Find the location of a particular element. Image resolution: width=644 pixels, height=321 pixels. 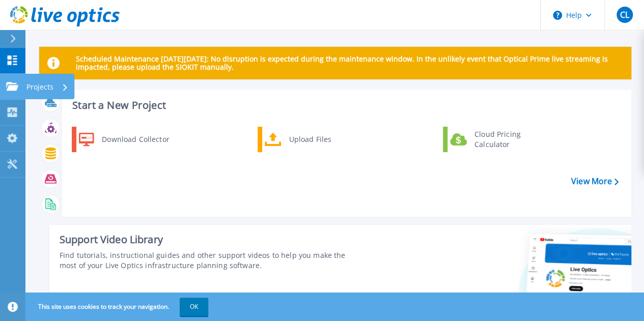

div: Download Collector is located at coordinates (135, 139).